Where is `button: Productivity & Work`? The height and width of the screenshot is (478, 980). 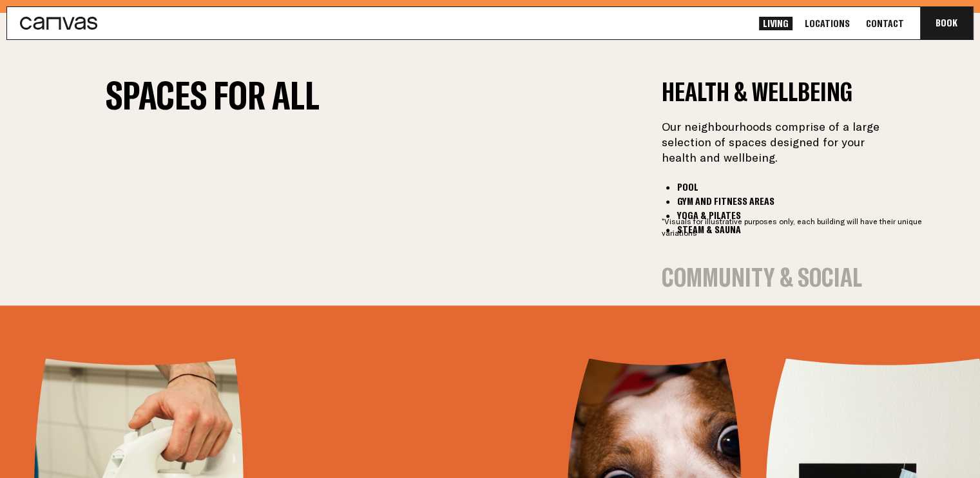
button: Productivity & Work is located at coordinates (766, 318).